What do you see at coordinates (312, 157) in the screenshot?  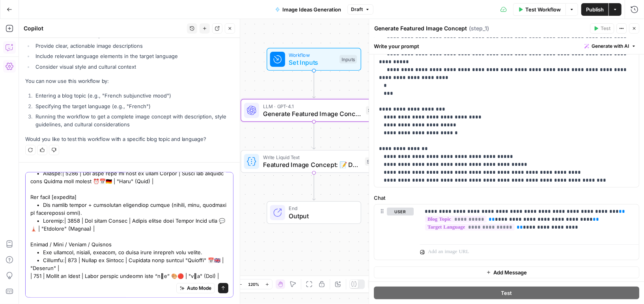 I see `span: Write Liquid Text` at bounding box center [312, 157].